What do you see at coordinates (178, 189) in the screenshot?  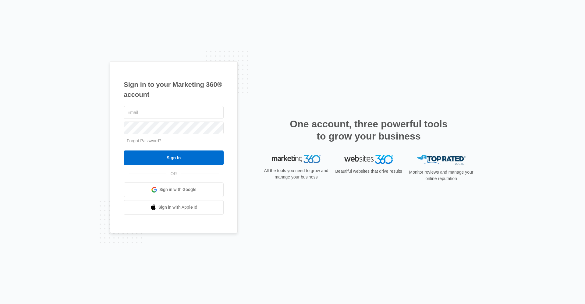 I see `span: Sign in with Google` at bounding box center [178, 189].